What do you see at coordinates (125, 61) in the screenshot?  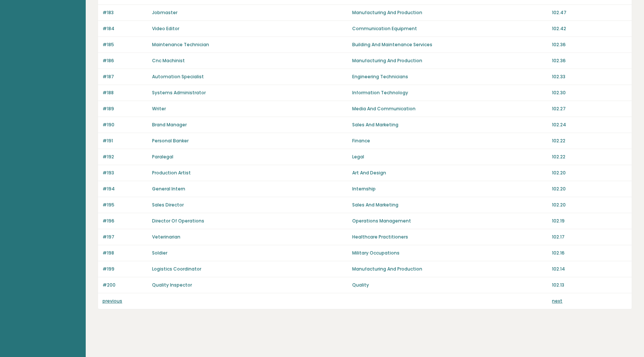 I see `p: #186` at bounding box center [125, 61].